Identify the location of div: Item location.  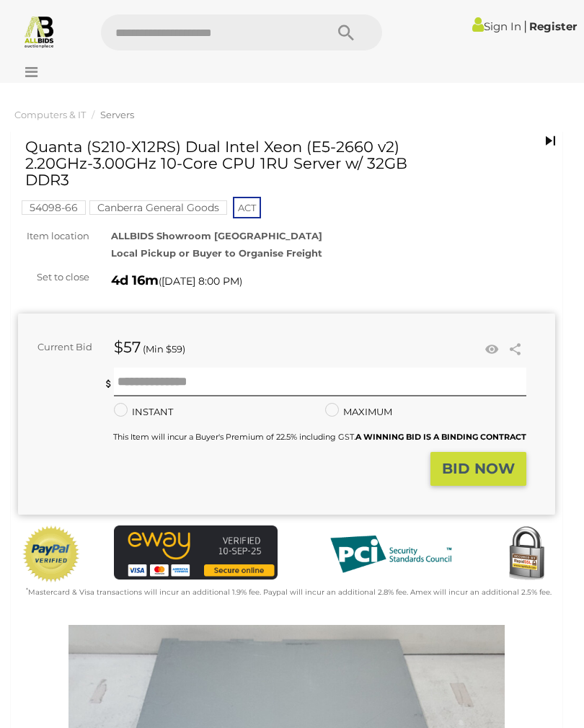
(53, 235).